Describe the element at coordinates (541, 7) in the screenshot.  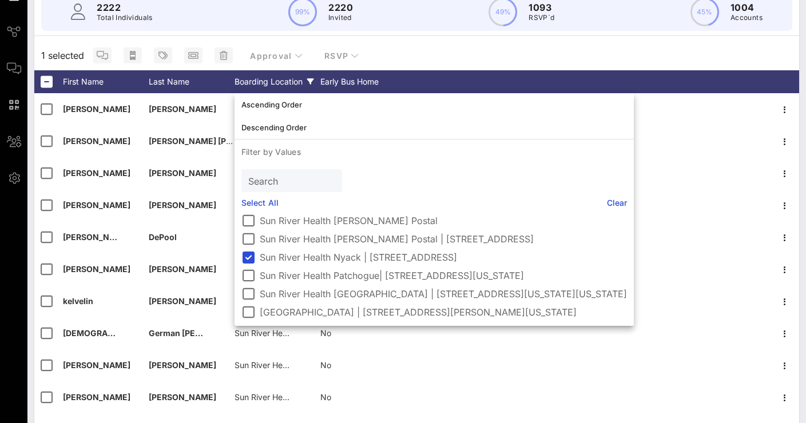
I see `p: 1093` at that location.